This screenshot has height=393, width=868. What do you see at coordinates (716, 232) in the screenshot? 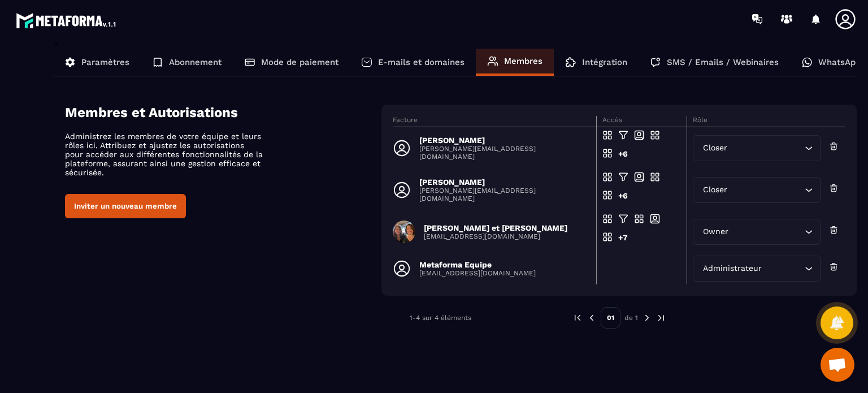
I see `span: Owner` at bounding box center [716, 232].